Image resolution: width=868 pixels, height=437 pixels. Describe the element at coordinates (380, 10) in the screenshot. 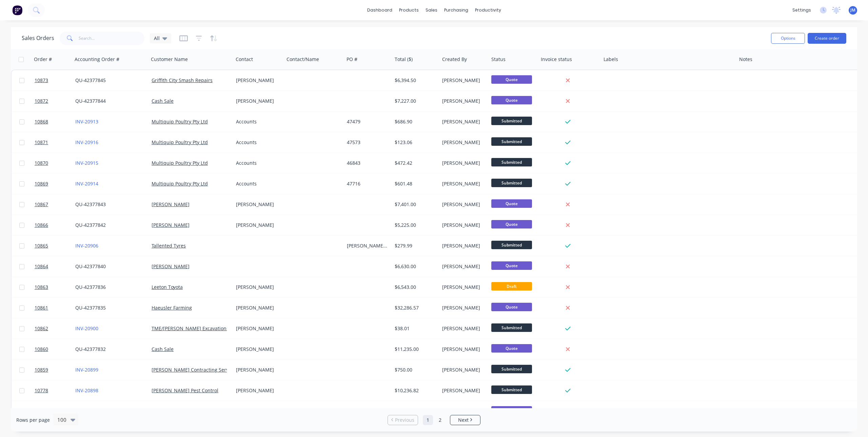

I see `a: dashboard` at that location.